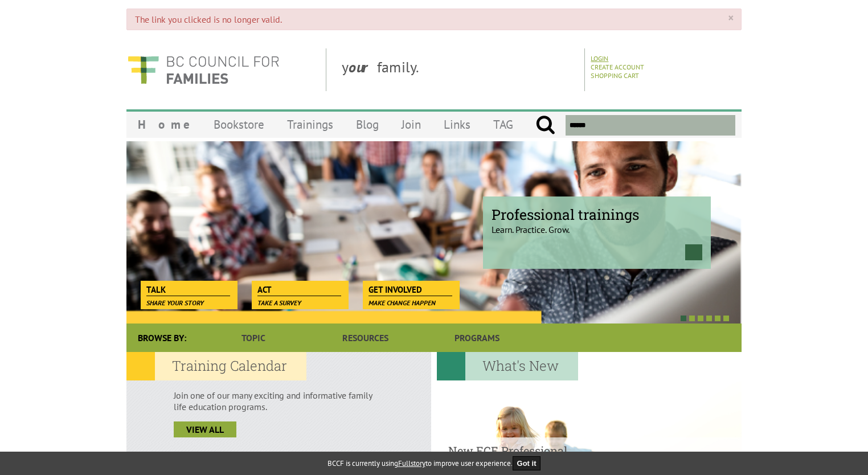 The height and width of the screenshot is (475, 868). What do you see at coordinates (162, 337) in the screenshot?
I see `div: Browse By:` at bounding box center [162, 337].